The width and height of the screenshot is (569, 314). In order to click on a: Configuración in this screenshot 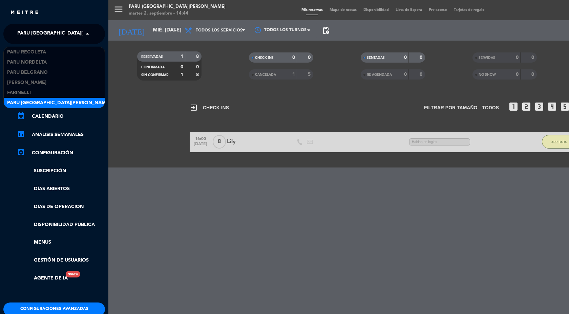, I will do `click(61, 153)`.